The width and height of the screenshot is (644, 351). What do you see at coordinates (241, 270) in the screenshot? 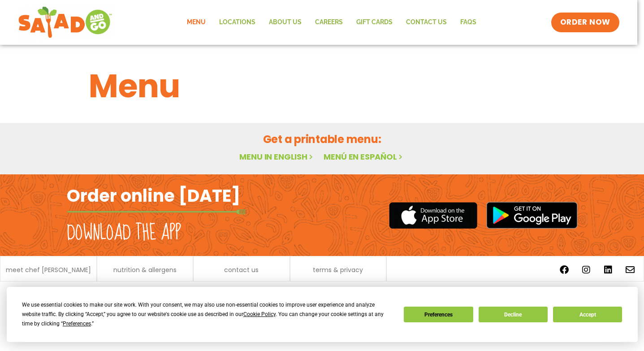
I see `span: contact us` at bounding box center [241, 270].